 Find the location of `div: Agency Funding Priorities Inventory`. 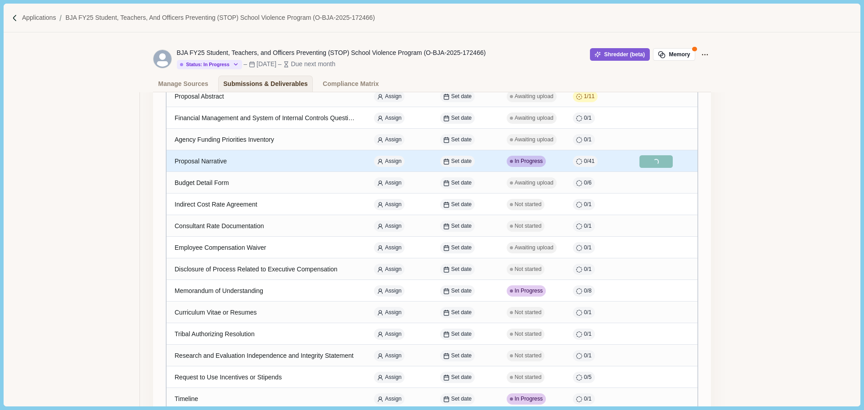

div: Agency Funding Priorities Inventory is located at coordinates (266, 139).